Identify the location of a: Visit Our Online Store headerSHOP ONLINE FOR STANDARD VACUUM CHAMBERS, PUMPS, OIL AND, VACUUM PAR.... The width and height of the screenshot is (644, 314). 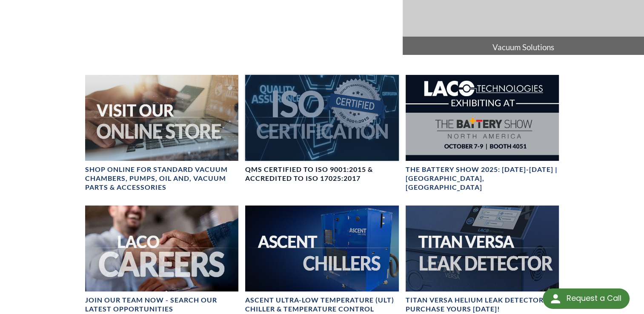
(162, 133).